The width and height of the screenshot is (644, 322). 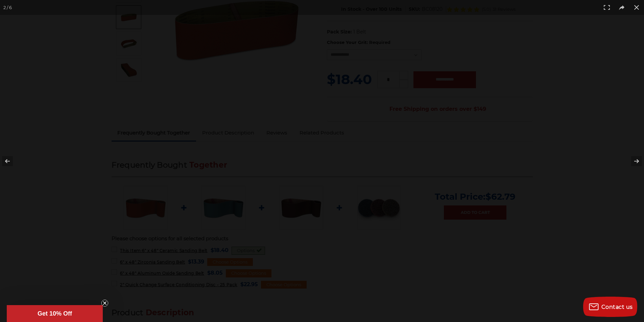 I want to click on button: Close teaser, so click(x=105, y=303).